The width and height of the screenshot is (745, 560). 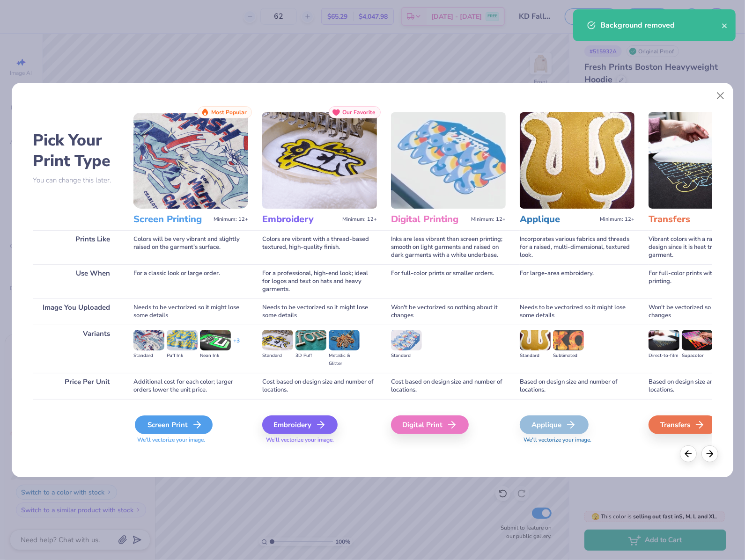 I want to click on h2: Pick Your Print Type, so click(x=76, y=150).